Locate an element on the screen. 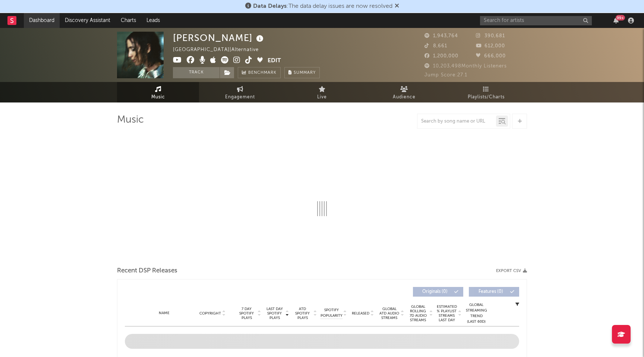 The image size is (644, 357). button: Edit is located at coordinates (274, 61).